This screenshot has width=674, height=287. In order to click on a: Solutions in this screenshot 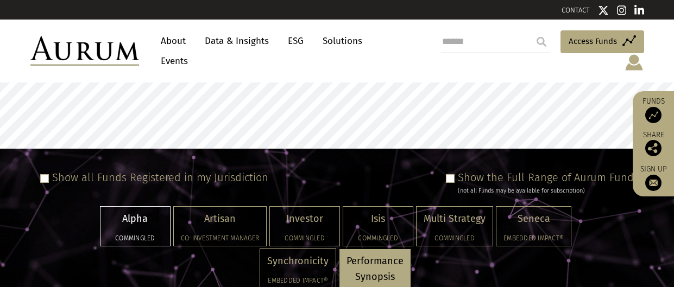, I will do `click(342, 41)`.